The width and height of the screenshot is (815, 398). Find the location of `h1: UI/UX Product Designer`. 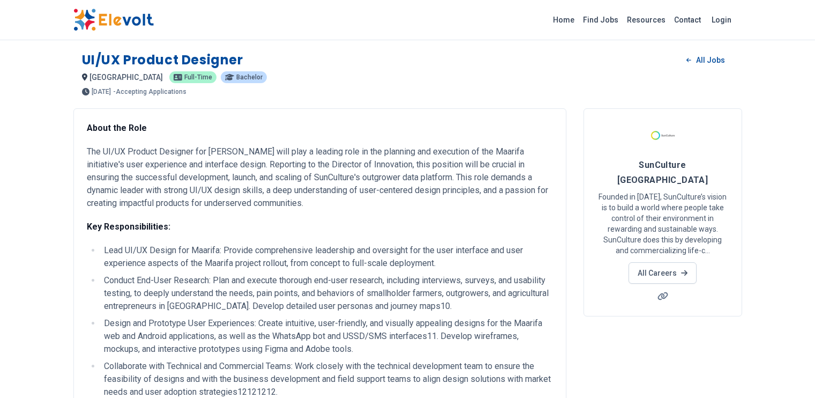

h1: UI/UX Product Designer is located at coordinates (162, 60).